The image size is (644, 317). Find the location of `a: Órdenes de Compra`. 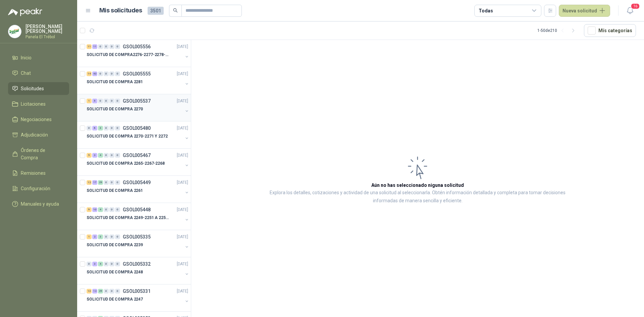

a: Órdenes de Compra is located at coordinates (38, 154).